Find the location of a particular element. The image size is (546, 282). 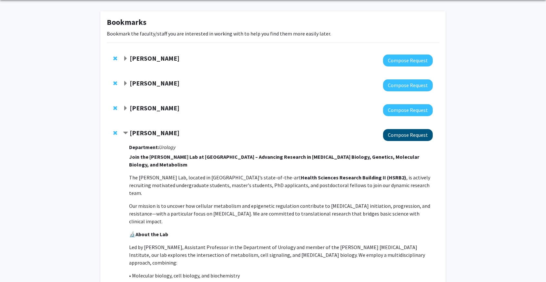

i: Urology is located at coordinates (167, 147).